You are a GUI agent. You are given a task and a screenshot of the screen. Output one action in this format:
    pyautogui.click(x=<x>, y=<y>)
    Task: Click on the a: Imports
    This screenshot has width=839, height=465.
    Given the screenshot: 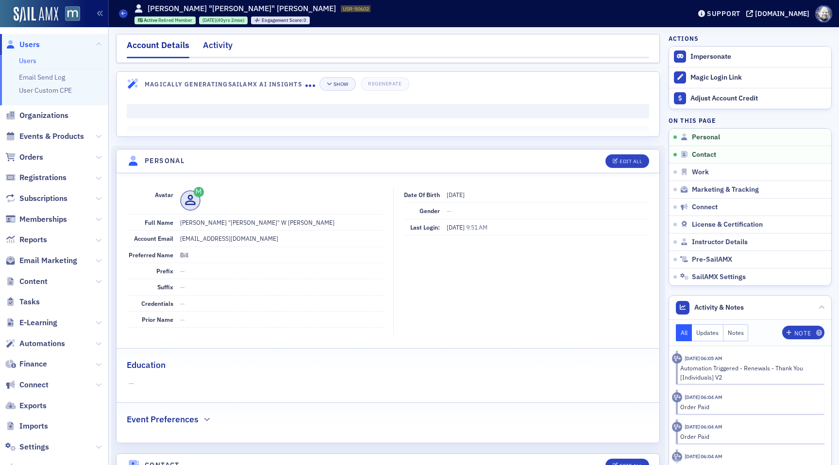 What is the action you would take?
    pyautogui.click(x=27, y=426)
    